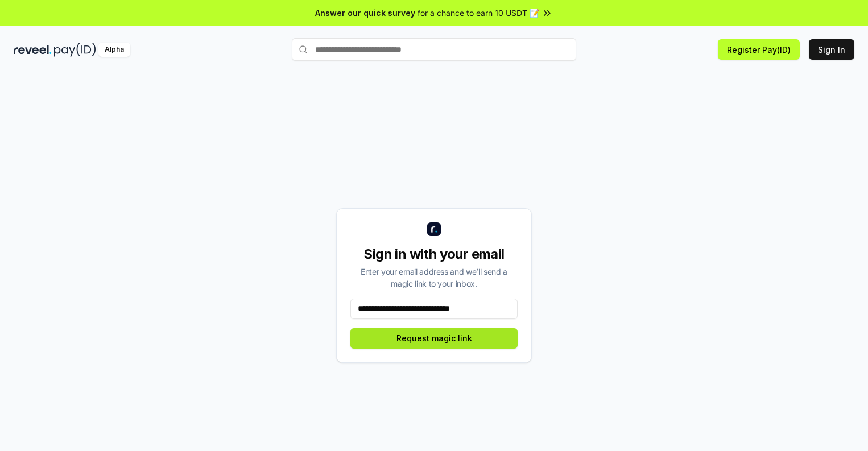  I want to click on span: for a chance to earn 10 USDT 📝, so click(478, 13).